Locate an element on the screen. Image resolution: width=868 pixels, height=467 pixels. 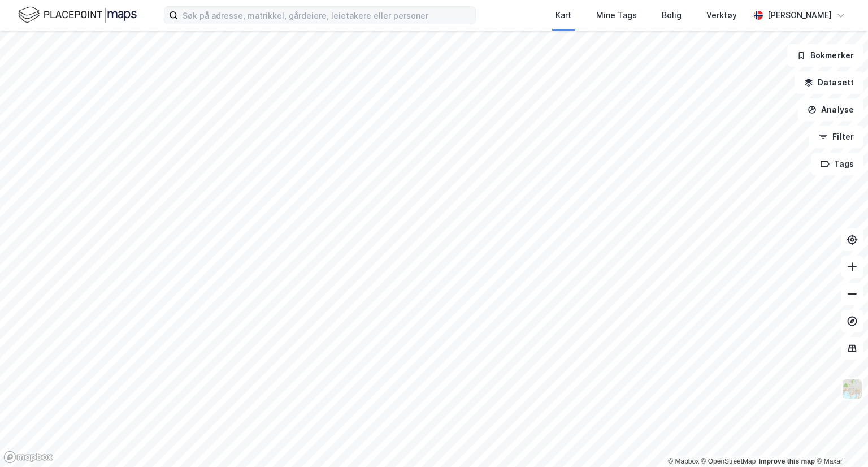
div: Kontrollprogram for chat is located at coordinates (839, 440).